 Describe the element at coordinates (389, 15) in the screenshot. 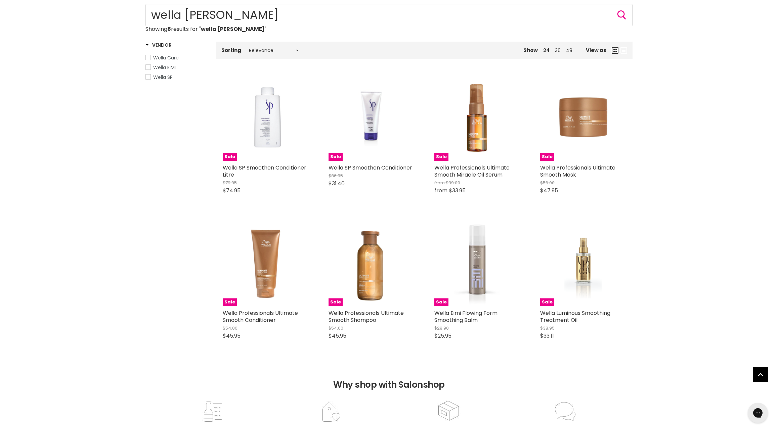

I see `input: Search` at that location.